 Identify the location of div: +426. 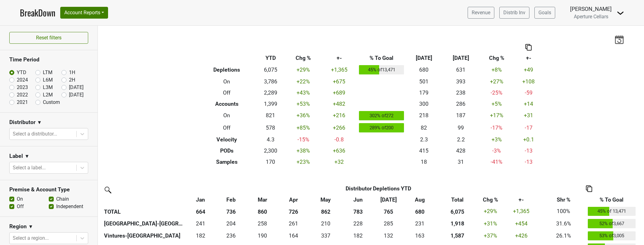
(520, 236).